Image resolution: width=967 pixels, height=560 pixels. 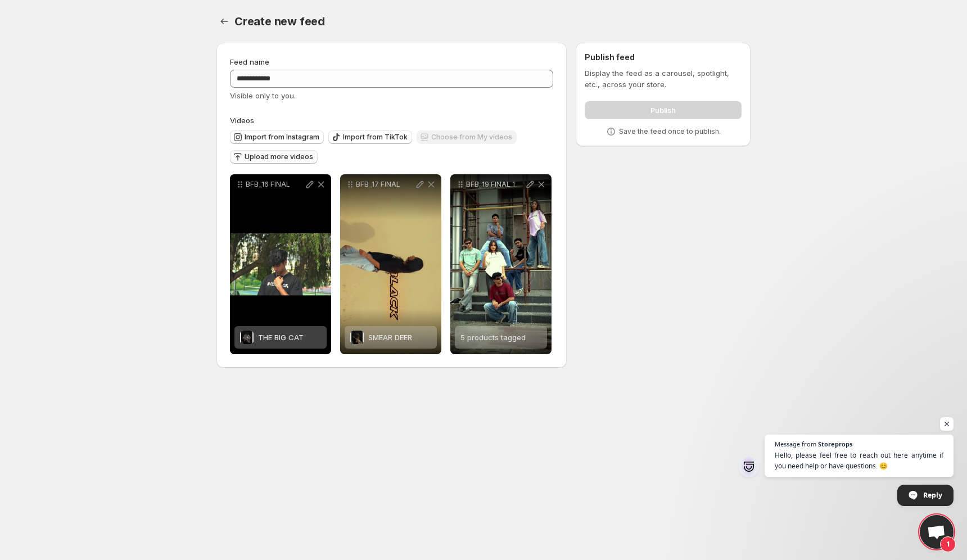 I want to click on span: Videos, so click(x=241, y=120).